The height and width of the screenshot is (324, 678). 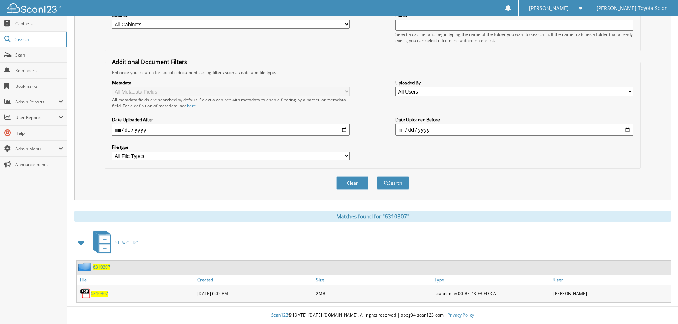 I want to click on img: folder2.png, so click(x=85, y=267).